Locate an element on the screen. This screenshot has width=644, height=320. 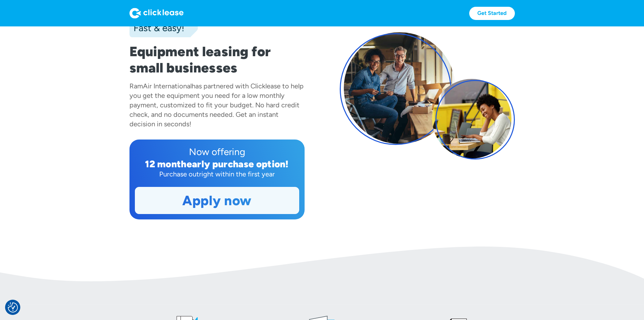
div: Fast & easy! is located at coordinates (157, 28).